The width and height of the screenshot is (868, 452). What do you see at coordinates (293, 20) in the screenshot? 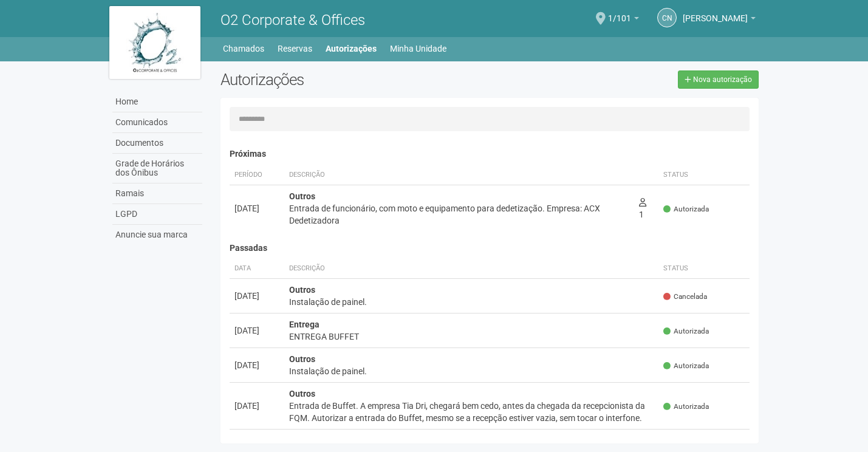
I see `span: O2 Corporate & Offices` at bounding box center [293, 20].